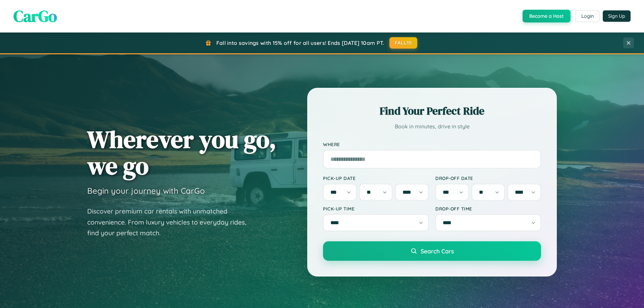 The height and width of the screenshot is (308, 644). I want to click on label: Pick-up Time, so click(376, 208).